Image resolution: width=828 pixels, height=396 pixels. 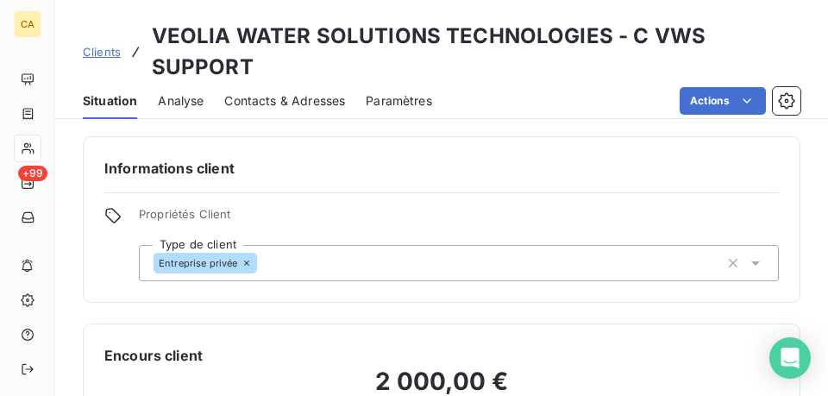 What do you see at coordinates (476, 52) in the screenshot?
I see `h3: VEOLIA WATER SOLUTIONS TECHNOLOGIES - C VWS SUPPORT` at bounding box center [476, 52].